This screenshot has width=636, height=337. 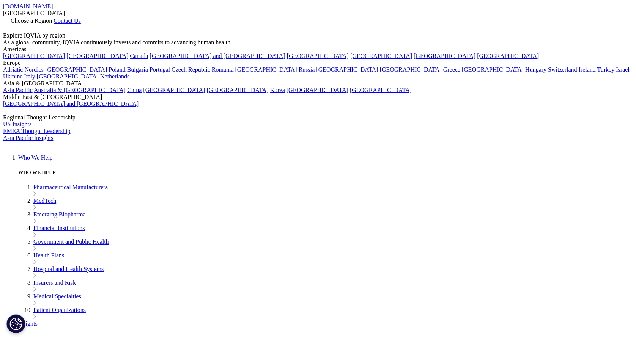 What do you see at coordinates (223, 69) in the screenshot?
I see `a: Romania` at bounding box center [223, 69].